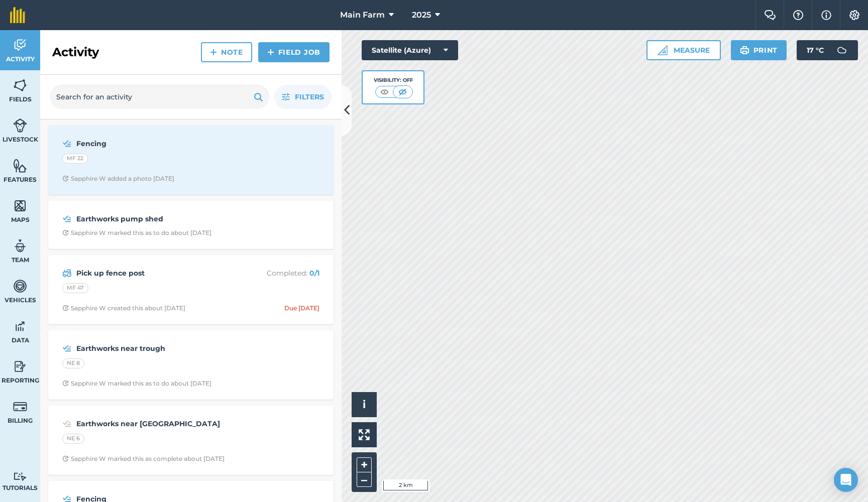 The height and width of the screenshot is (502, 868). Describe the element at coordinates (393, 80) in the screenshot. I see `div: Visibility: Off` at that location.